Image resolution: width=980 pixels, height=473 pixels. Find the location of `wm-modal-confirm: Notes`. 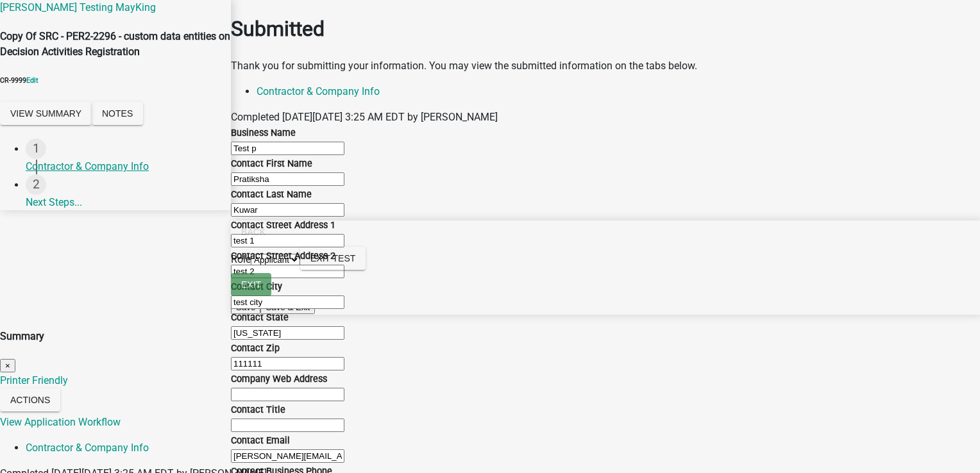

wm-modal-confirm: Notes is located at coordinates (117, 114).